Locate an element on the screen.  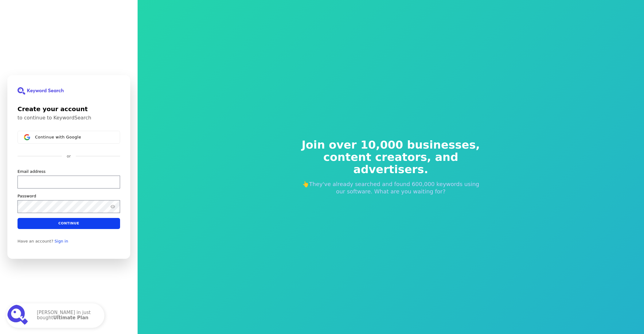
a: Sign in is located at coordinates (61, 241).